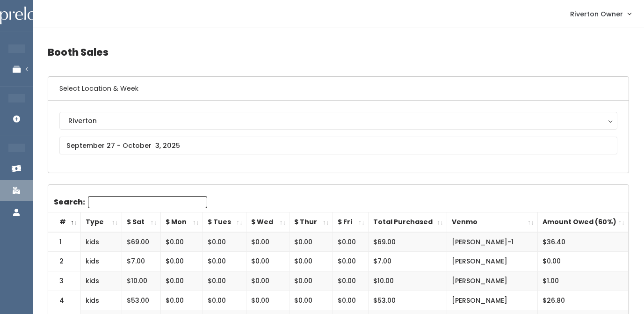  What do you see at coordinates (338, 120) in the screenshot?
I see `div: Riverton` at bounding box center [338, 120].